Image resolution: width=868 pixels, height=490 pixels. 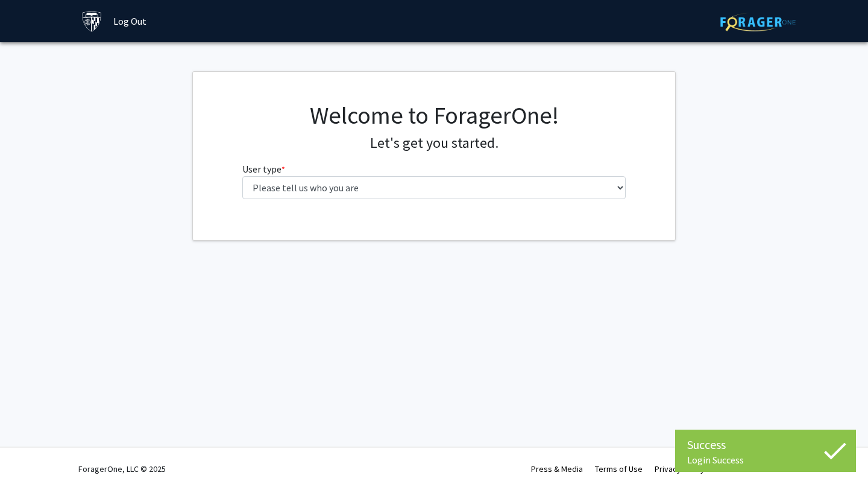 What do you see at coordinates (766, 444) in the screenshot?
I see `div: Success` at bounding box center [766, 444].